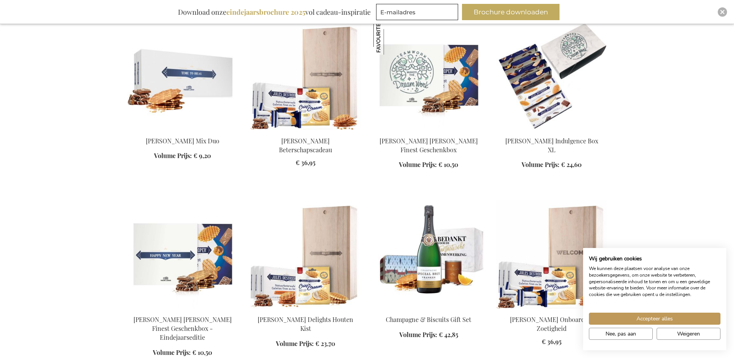  What do you see at coordinates (655, 318) in the screenshot?
I see `span: Accepteer alles` at bounding box center [655, 318].